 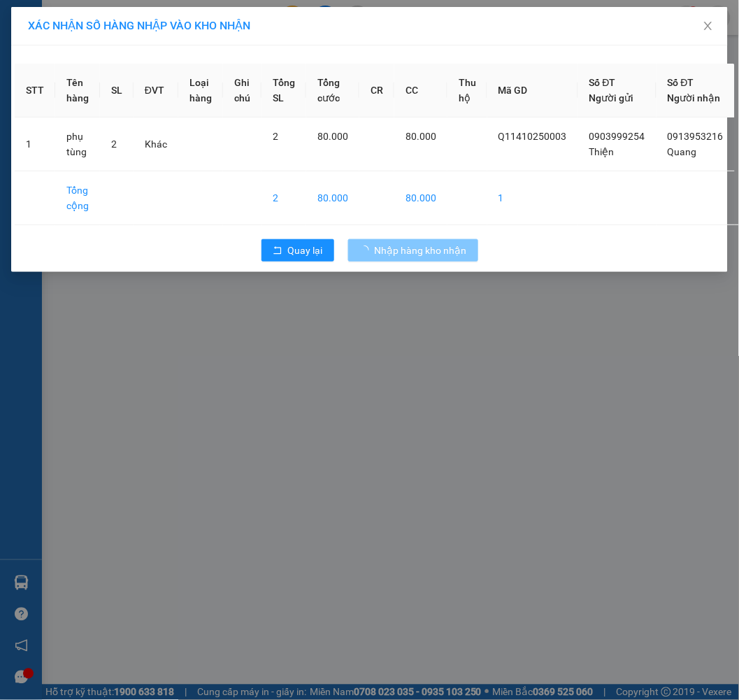 I want to click on span: Quay lại, so click(x=305, y=250).